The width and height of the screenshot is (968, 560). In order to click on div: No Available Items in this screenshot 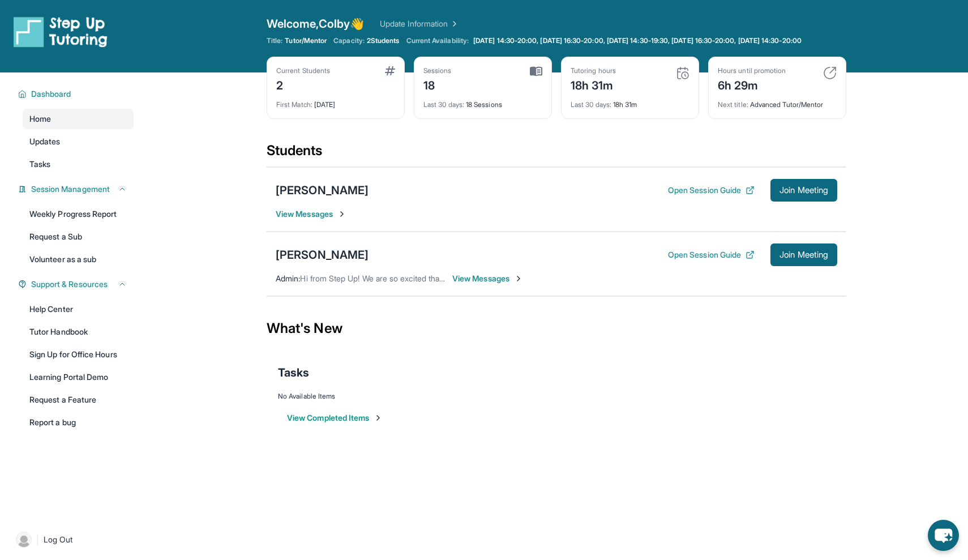, I will do `click(557, 396)`.